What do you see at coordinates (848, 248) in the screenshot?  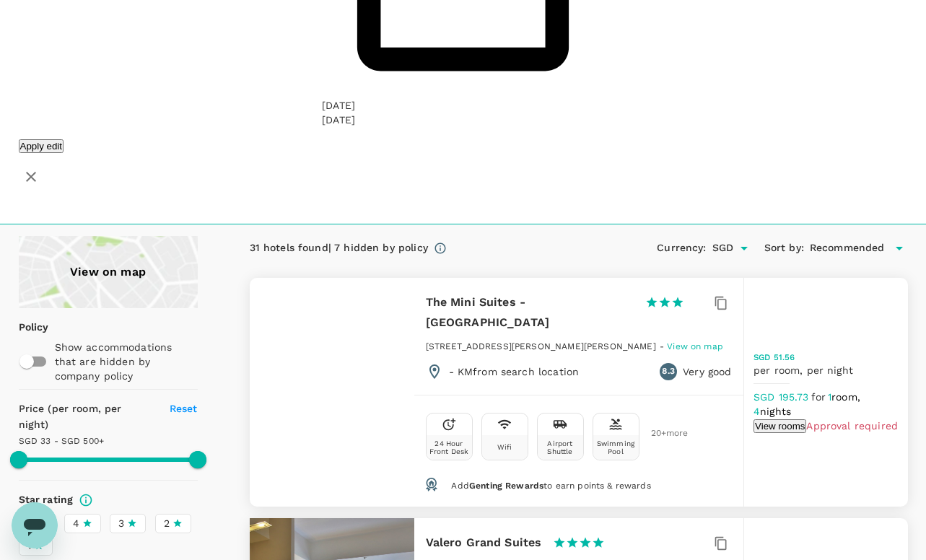 I see `span: Recommended` at bounding box center [848, 248].